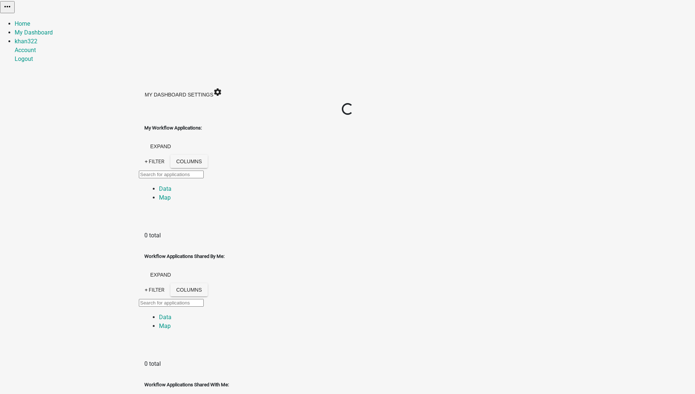  What do you see at coordinates (26, 41) in the screenshot?
I see `a: khan322` at bounding box center [26, 41].